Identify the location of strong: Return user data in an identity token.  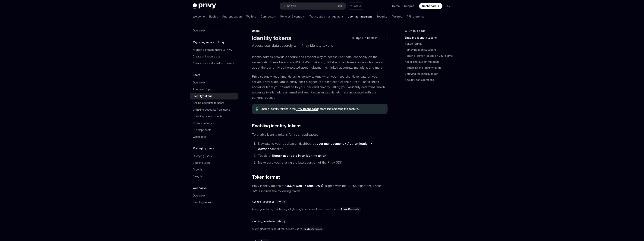
(299, 156).